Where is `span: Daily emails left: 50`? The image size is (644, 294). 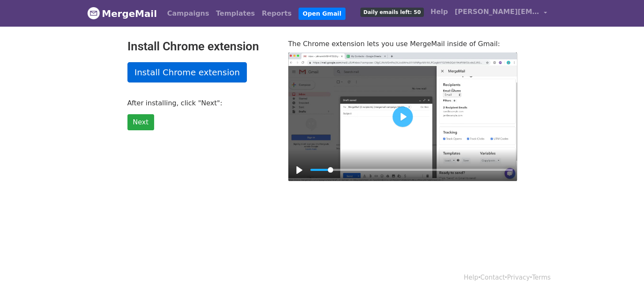 span: Daily emails left: 50 is located at coordinates (392, 12).